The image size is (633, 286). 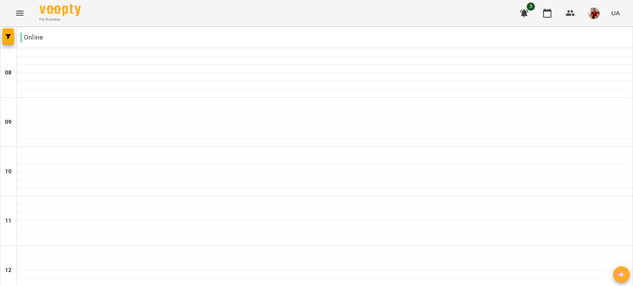 What do you see at coordinates (621, 275) in the screenshot?
I see `button: Створити урок` at bounding box center [621, 275].